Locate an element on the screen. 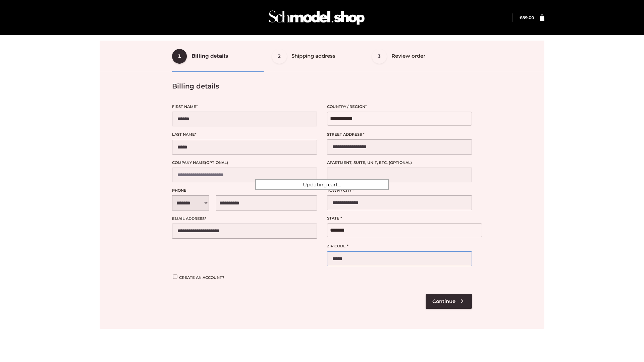  bdi: 89.00 is located at coordinates (526, 18).